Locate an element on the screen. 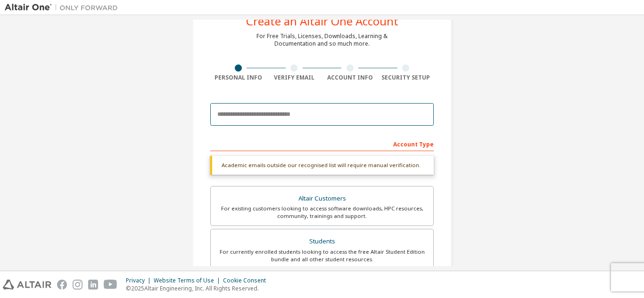  div: Security Setup is located at coordinates (406, 78).